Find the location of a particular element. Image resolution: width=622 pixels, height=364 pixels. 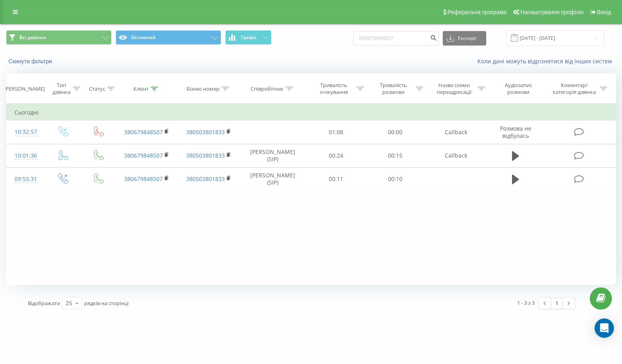

span: Розмова не відбулась is located at coordinates (516, 132).